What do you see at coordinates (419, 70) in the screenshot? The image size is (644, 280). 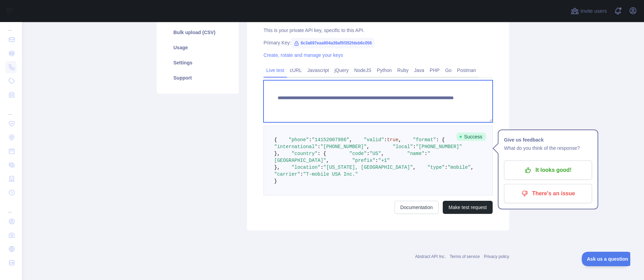 I see `a: Java` at bounding box center [419, 70].